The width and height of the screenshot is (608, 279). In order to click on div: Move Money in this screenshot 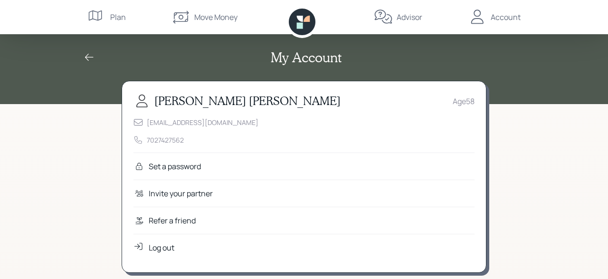, I will do `click(216, 17)`.